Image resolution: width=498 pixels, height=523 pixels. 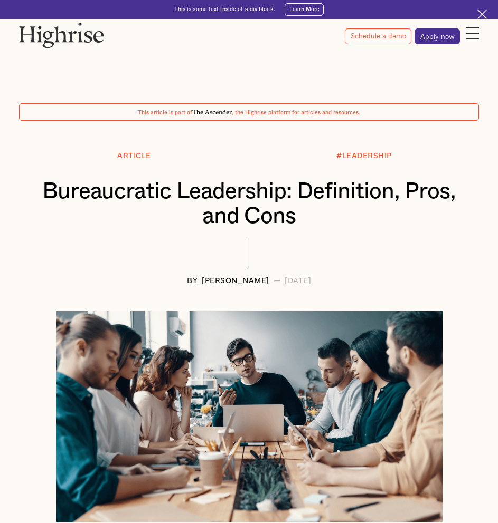 What do you see at coordinates (437, 36) in the screenshot?
I see `a: Apply now` at bounding box center [437, 36].